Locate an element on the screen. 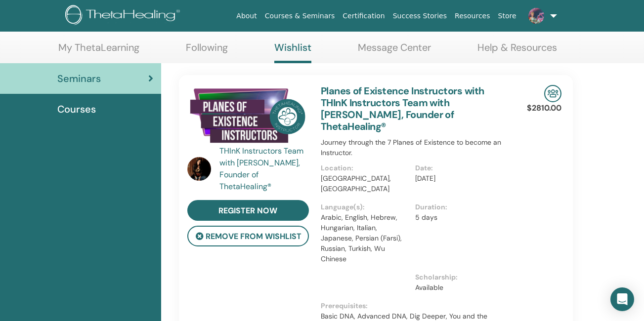 This screenshot has width=644, height=321. span: Seminars is located at coordinates (79, 79).